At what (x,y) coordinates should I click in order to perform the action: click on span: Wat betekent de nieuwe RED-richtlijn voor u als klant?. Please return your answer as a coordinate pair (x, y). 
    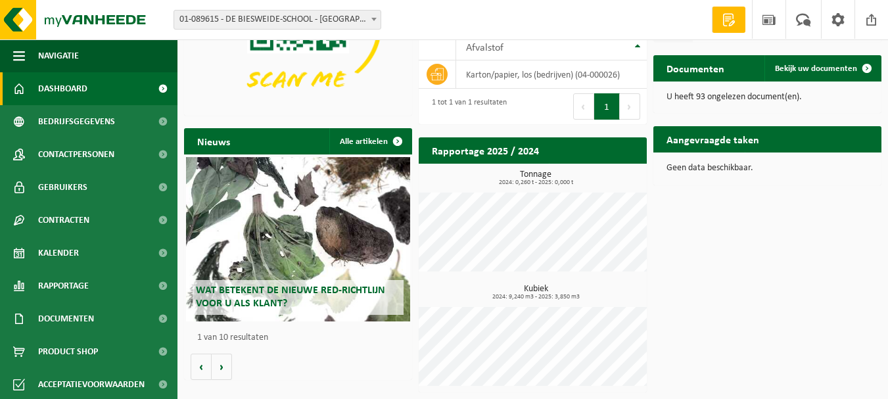
    Looking at the image, I should click on (291, 296).